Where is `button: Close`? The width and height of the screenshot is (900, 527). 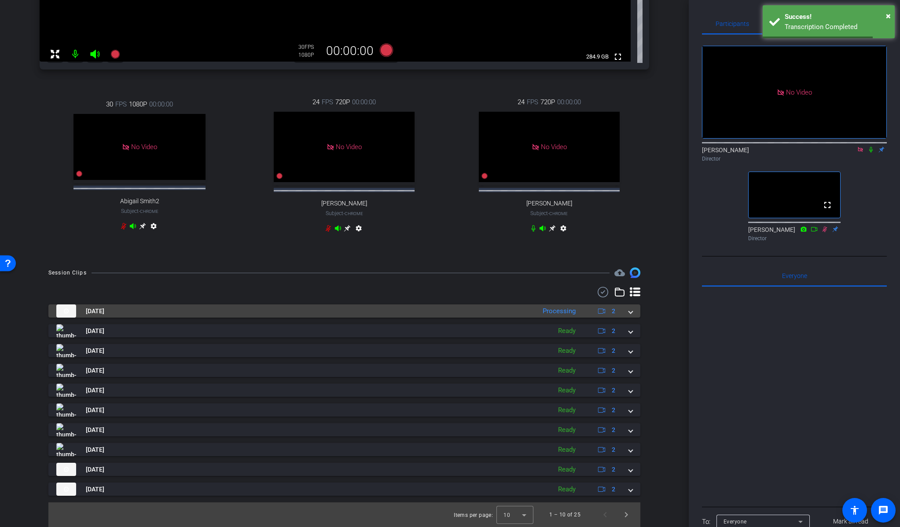 button: Close is located at coordinates (888, 16).